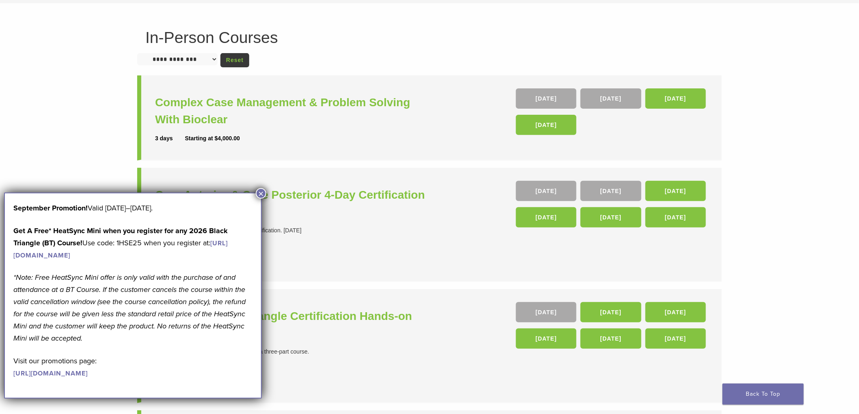  I want to click on em: *Note: Free HeatSync Mini offer is only valid with the purchase of and attendance at a BT Course...., so click(129, 308).